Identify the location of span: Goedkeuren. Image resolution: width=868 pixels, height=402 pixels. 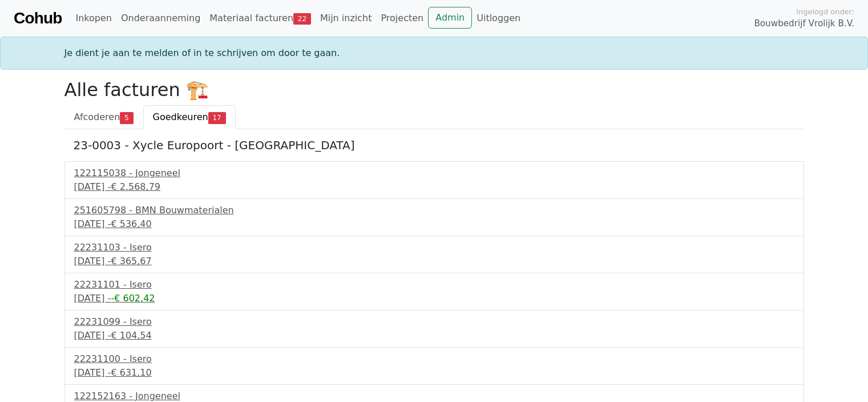
(181, 117).